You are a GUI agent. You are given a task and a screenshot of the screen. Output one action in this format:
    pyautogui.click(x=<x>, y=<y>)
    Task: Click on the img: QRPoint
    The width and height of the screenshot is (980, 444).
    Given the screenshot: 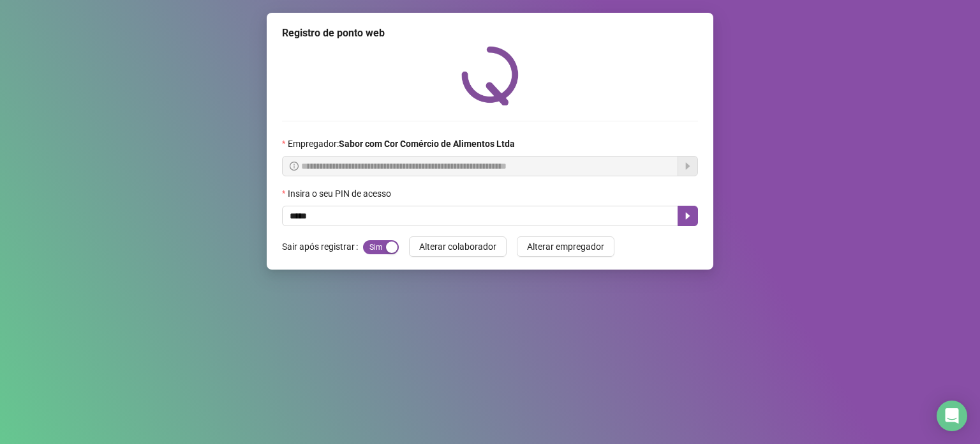 What is the action you would take?
    pyautogui.click(x=490, y=75)
    